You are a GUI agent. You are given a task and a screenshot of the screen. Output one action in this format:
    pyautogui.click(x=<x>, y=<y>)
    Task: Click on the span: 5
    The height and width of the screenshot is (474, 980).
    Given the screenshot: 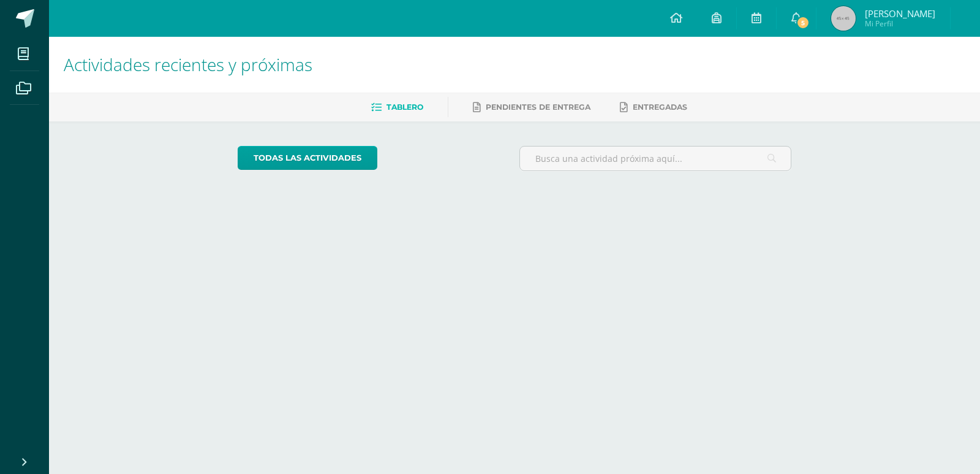 What is the action you would take?
    pyautogui.click(x=803, y=22)
    